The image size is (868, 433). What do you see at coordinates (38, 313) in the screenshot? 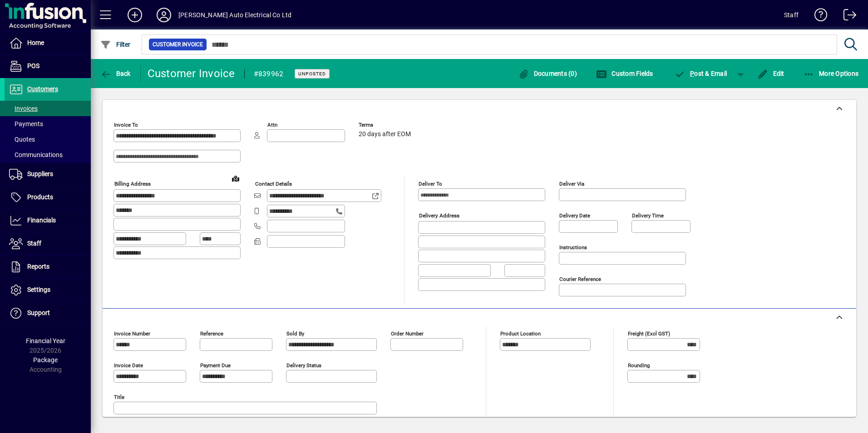
I see `span: Support` at bounding box center [38, 313].